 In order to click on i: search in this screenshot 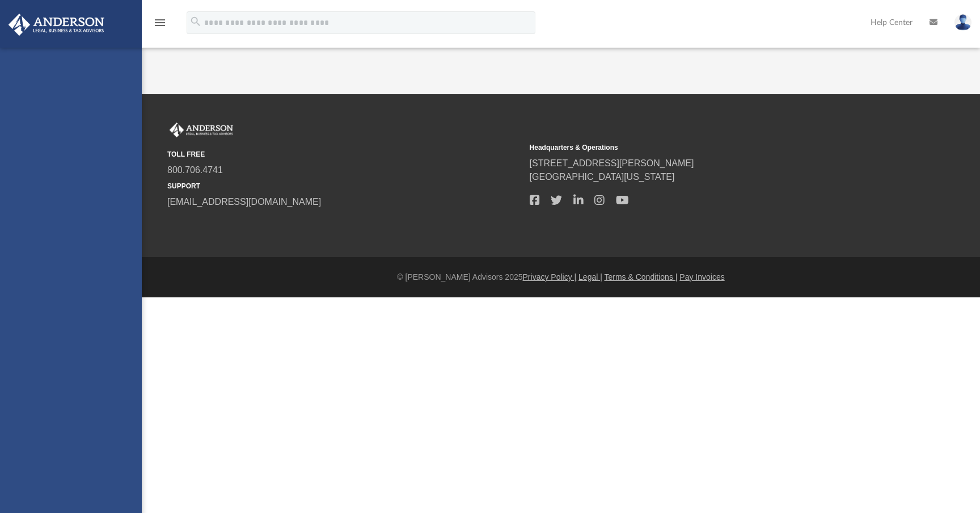, I will do `click(196, 22)`.